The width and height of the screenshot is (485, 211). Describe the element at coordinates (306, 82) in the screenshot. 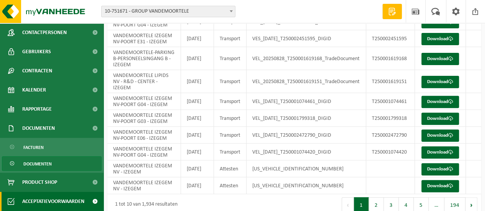

I see `td: VEL_20250828_T250001619151_TradeDocument` at that location.